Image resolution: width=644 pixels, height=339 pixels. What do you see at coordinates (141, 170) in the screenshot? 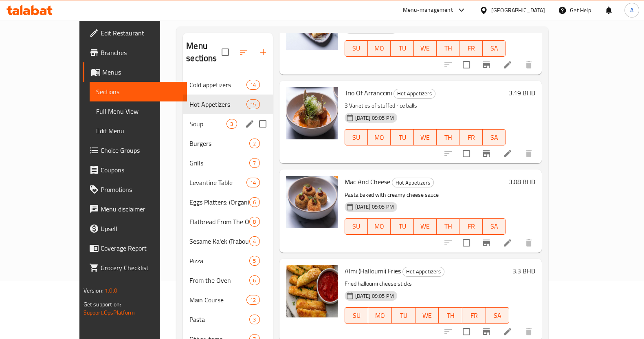
I see `span: Coupons` at bounding box center [141, 170].